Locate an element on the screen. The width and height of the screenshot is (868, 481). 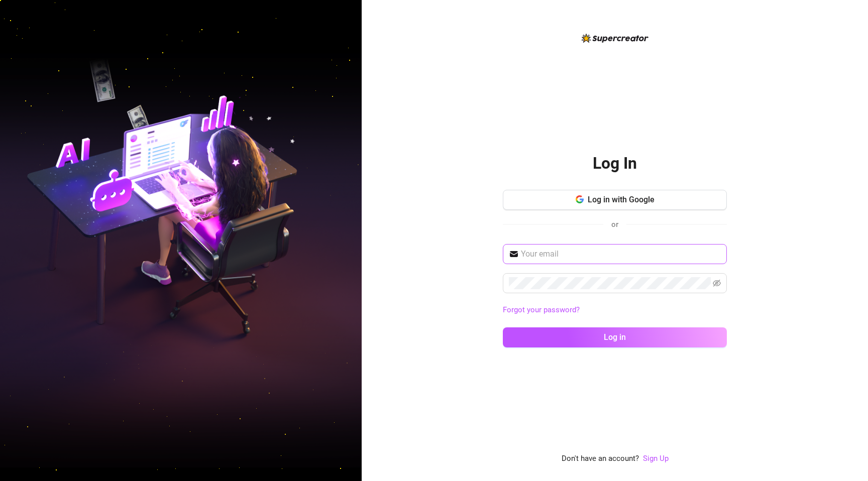
button: Log in is located at coordinates (615, 337).